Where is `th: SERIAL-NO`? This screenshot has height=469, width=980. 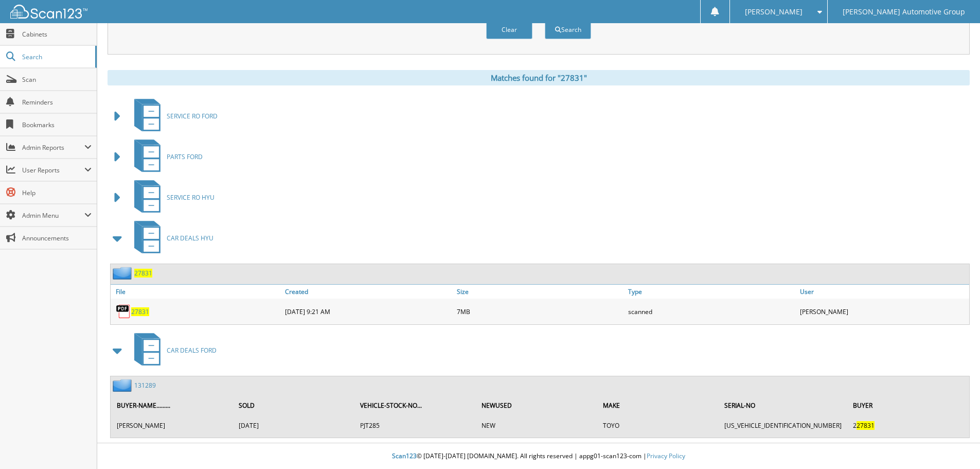 th: SERIAL-NO is located at coordinates (783, 405).